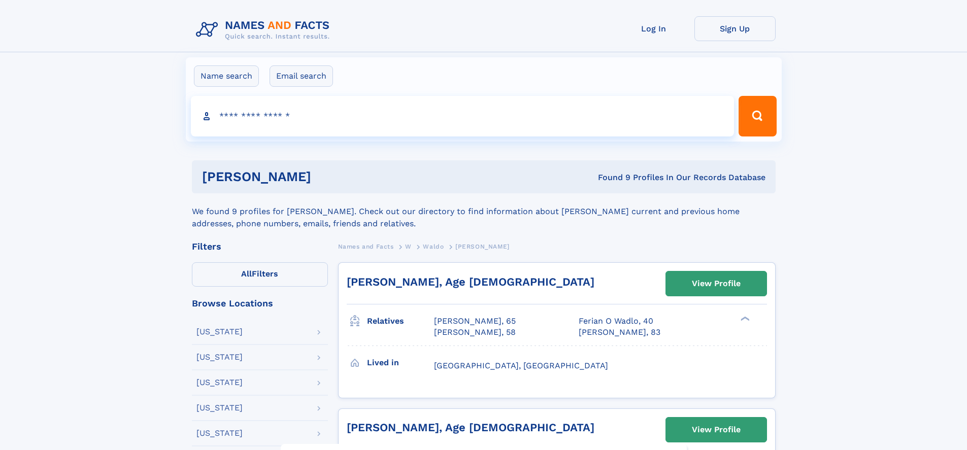 This screenshot has height=450, width=967. Describe the element at coordinates (433, 247) in the screenshot. I see `span: Waldo` at that location.